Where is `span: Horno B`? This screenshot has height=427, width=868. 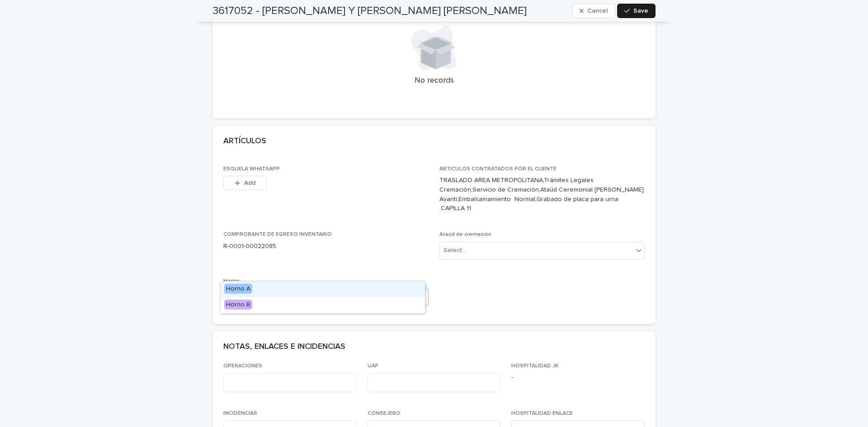 span: Horno B is located at coordinates (238, 305).